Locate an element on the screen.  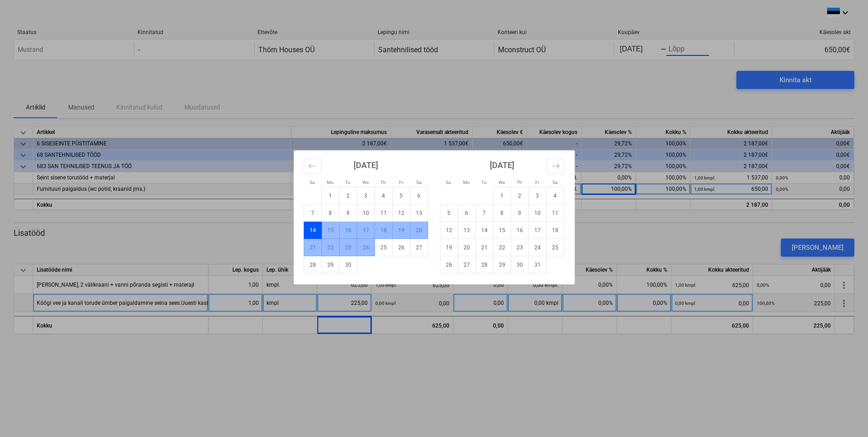
td: Choose Saturday, October 25, 2025 as your check-out date. It's available. is located at coordinates (555, 247).